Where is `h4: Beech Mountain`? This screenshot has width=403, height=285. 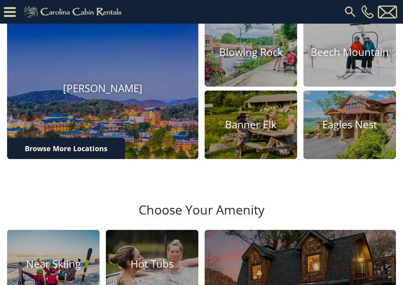 h4: Beech Mountain is located at coordinates (350, 52).